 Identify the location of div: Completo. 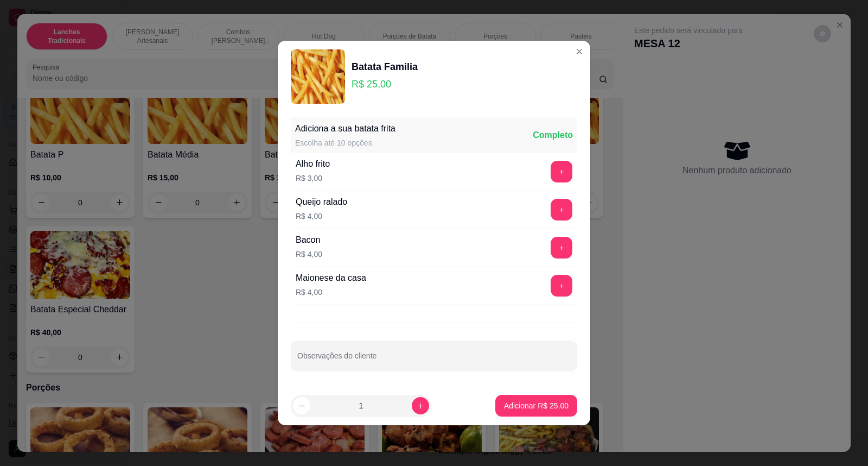
(553, 135).